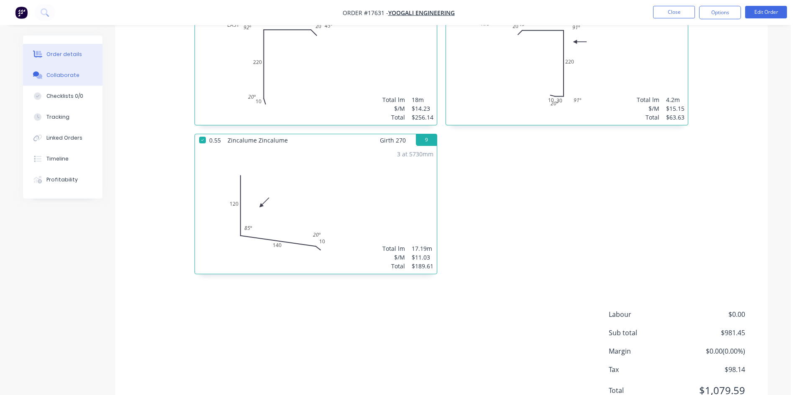 Image resolution: width=797 pixels, height=395 pixels. I want to click on div: 01201401085º20º3 at 5730mmTotal lm$/MTotal17.19m$11.03$189.61, so click(316, 210).